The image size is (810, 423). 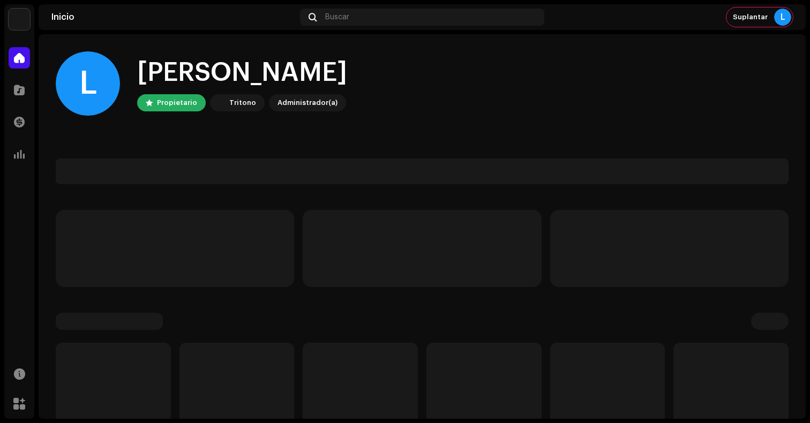 I want to click on div: Tritono, so click(x=243, y=103).